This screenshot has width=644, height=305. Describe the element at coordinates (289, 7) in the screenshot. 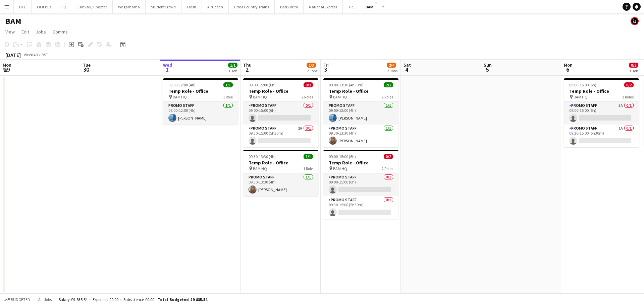

I see `button: BarBurrito` at that location.